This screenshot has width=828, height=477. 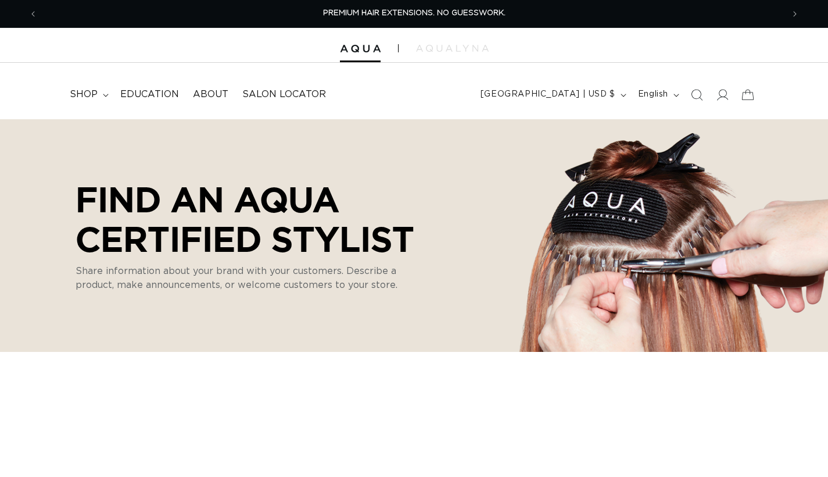 What do you see at coordinates (210, 94) in the screenshot?
I see `span: About` at bounding box center [210, 94].